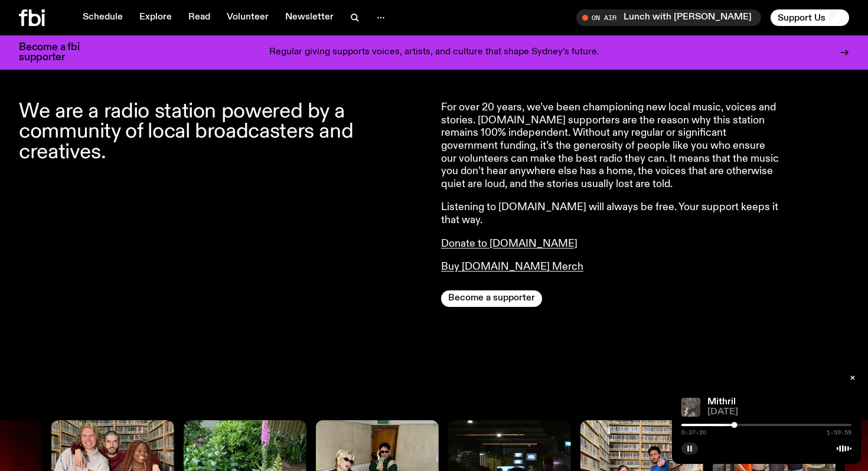 This screenshot has width=868, height=471. What do you see at coordinates (247, 18) in the screenshot?
I see `a: Volunteer` at bounding box center [247, 18].